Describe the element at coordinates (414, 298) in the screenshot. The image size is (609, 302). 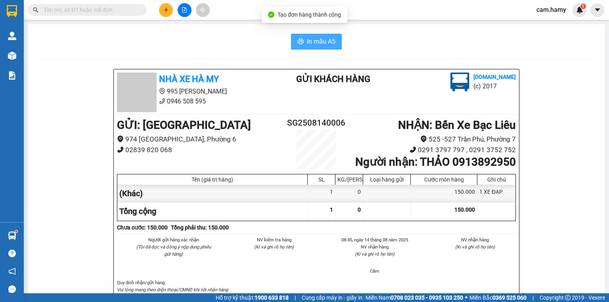
I see `span: Miền Nam` at that location.